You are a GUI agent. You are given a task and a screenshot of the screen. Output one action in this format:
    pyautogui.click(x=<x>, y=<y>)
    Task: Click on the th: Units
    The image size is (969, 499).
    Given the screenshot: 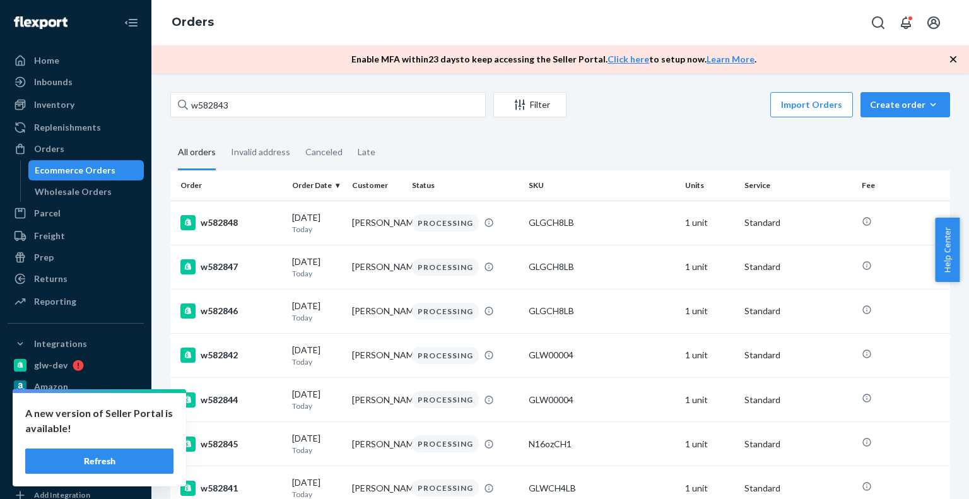 What is the action you would take?
    pyautogui.click(x=710, y=185)
    